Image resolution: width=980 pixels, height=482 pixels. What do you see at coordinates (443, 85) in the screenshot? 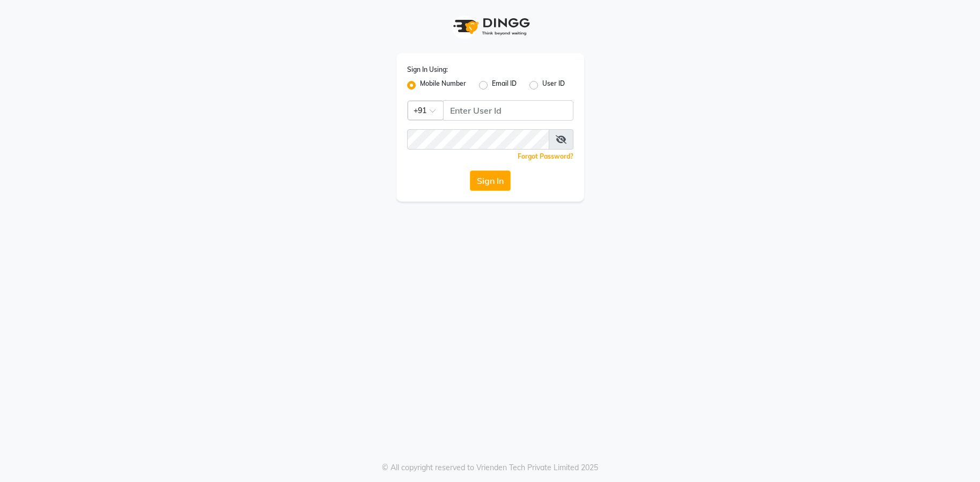
I see `label: Mobile Number` at bounding box center [443, 85].